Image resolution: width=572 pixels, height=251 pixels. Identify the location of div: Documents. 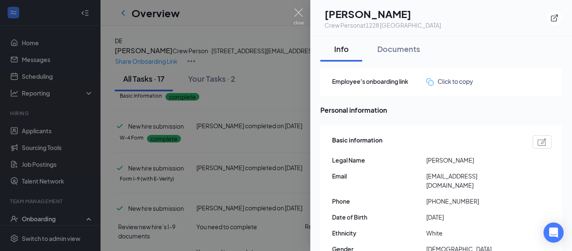
(399, 49).